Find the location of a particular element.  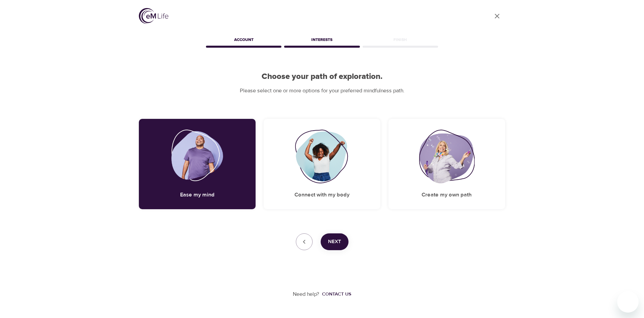

button: Next is located at coordinates (334, 242).